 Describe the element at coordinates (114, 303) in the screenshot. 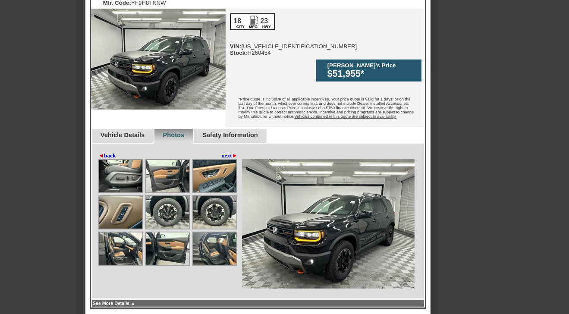

I see `a: See More Details ▲` at that location.